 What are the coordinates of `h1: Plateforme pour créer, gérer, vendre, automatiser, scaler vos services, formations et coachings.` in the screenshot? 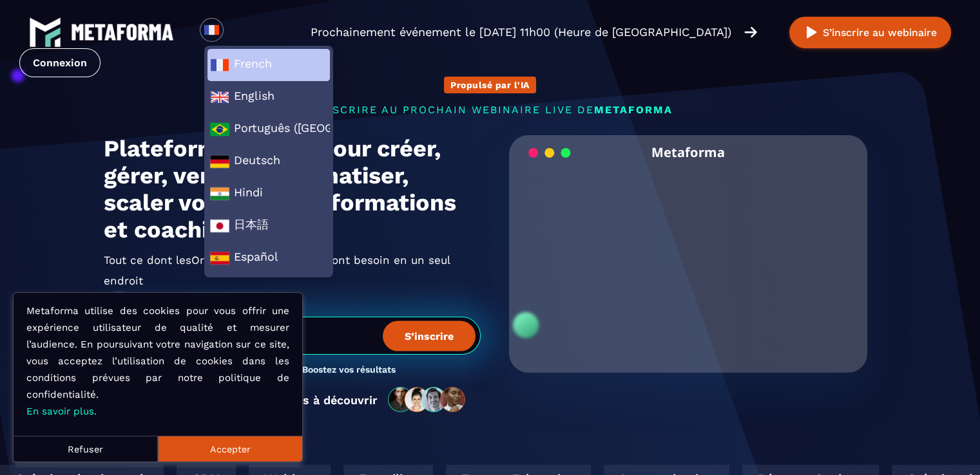 It's located at (292, 189).